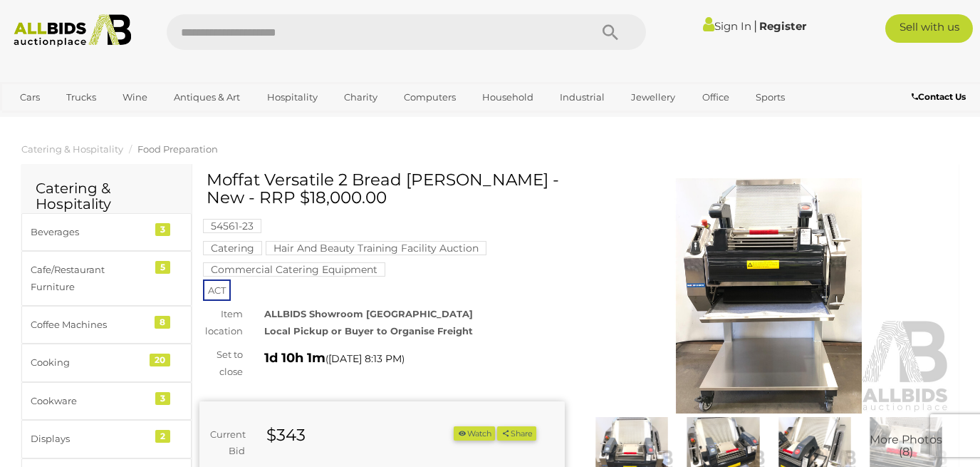 The width and height of the screenshot is (980, 467). Describe the element at coordinates (368, 331) in the screenshot. I see `strong: Local Pickup or Buyer to Organise Freight` at that location.